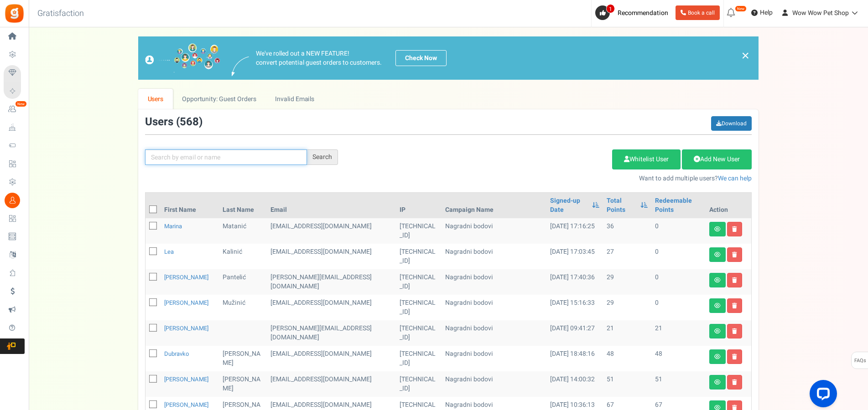 This screenshot has width=868, height=410. Describe the element at coordinates (716, 160) in the screenshot. I see `a: Add New User` at that location.